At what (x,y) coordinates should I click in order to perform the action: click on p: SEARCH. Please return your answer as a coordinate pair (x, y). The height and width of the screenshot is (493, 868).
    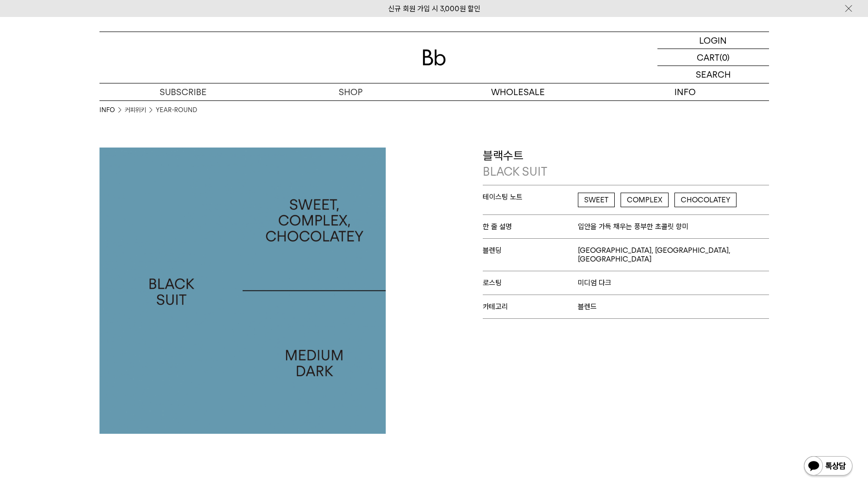
    Looking at the image, I should click on (713, 74).